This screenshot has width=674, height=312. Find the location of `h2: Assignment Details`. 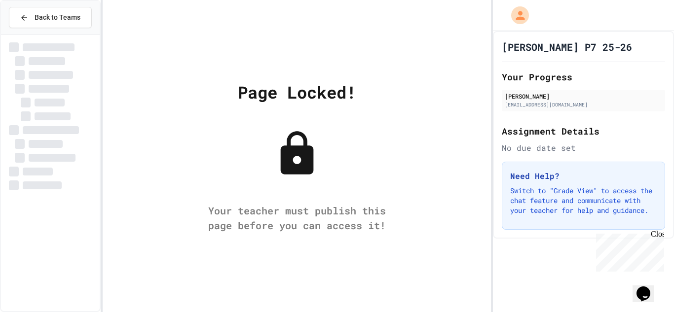

h2: Assignment Details is located at coordinates (583, 131).